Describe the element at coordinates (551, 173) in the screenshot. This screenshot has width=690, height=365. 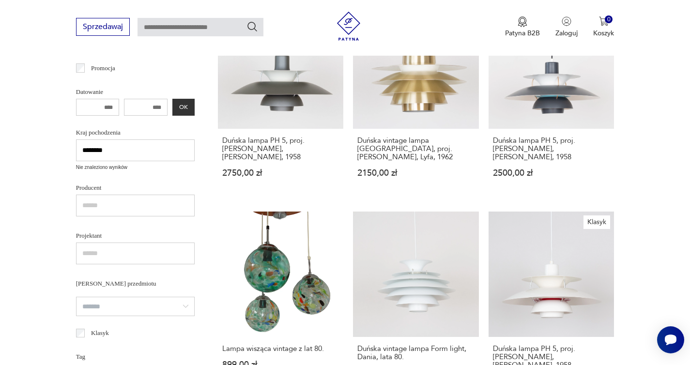
I see `p: 2500,00 zł` at that location.